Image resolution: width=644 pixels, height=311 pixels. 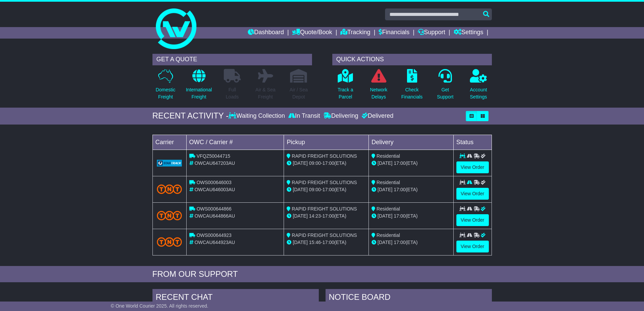 What do you see at coordinates (213, 156) in the screenshot?
I see `span: VFQZ50044715` at bounding box center [213, 156].